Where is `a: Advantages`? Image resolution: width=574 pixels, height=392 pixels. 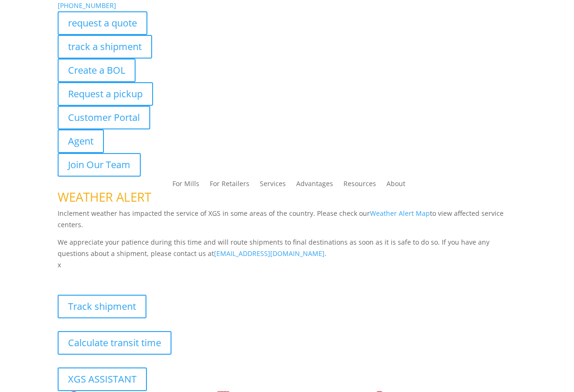 a: Advantages is located at coordinates (315, 185).